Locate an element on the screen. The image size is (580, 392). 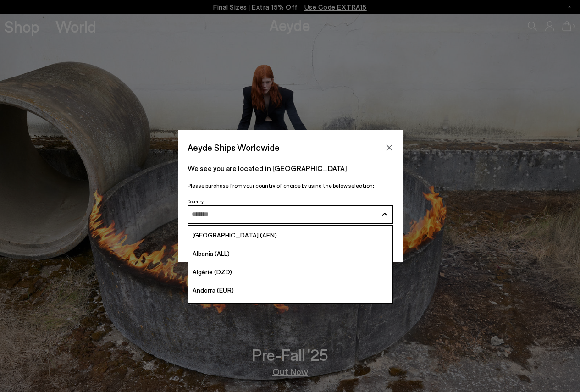
p: Please purchase from your country of choice by using the below selection: is located at coordinates (291, 185).